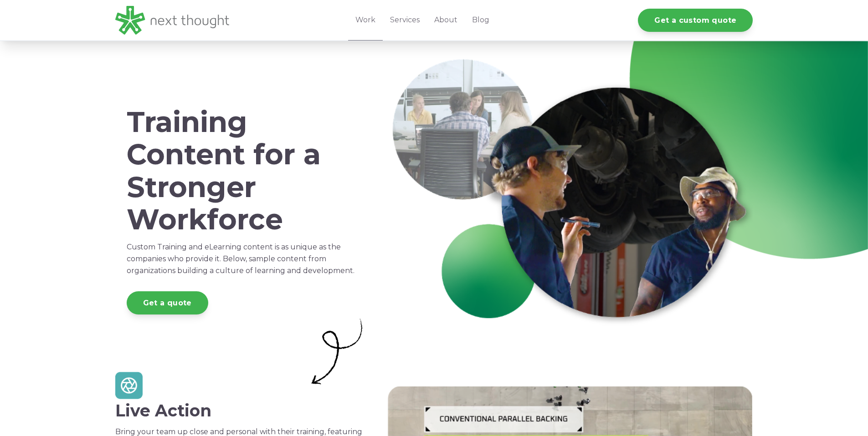  Describe the element at coordinates (129, 385) in the screenshot. I see `img: Artboard 5` at that location.